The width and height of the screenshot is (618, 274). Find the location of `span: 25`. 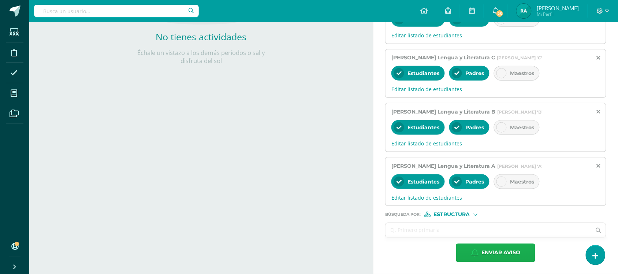

span: 25 is located at coordinates (500, 14).